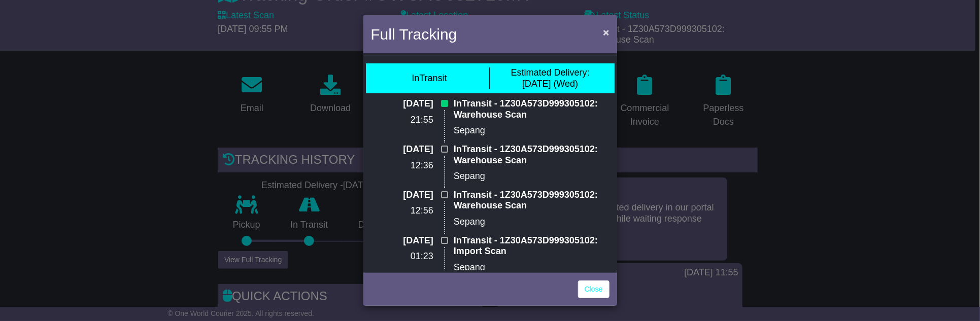 The height and width of the screenshot is (321, 980). What do you see at coordinates (402, 120) in the screenshot?
I see `p: 21:55` at bounding box center [402, 120].